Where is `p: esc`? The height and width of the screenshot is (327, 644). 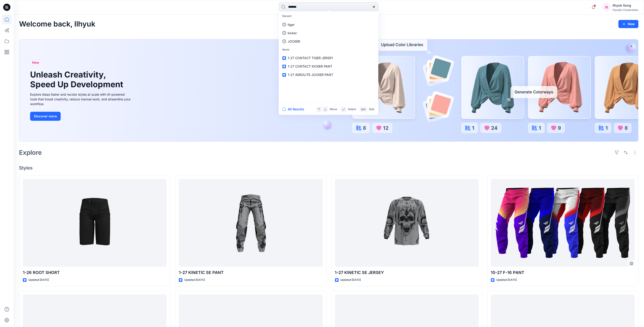
p: esc is located at coordinates (364, 109).